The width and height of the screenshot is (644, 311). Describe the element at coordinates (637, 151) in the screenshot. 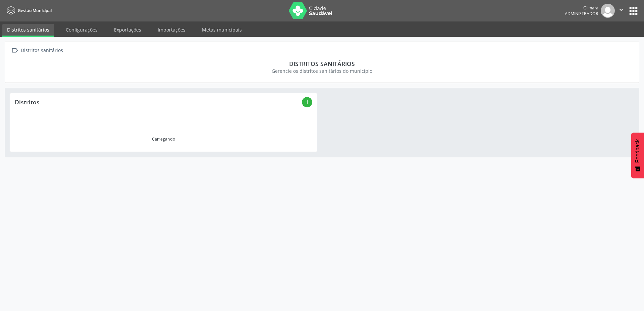

I see `span: Feedback` at that location.